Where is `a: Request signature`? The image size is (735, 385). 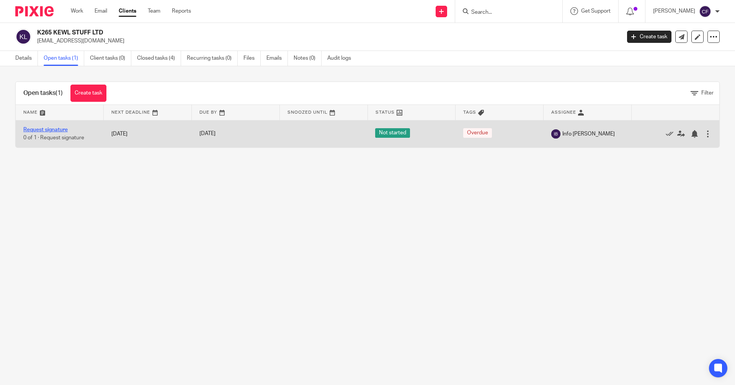
a: Request signature is located at coordinates (46, 130).